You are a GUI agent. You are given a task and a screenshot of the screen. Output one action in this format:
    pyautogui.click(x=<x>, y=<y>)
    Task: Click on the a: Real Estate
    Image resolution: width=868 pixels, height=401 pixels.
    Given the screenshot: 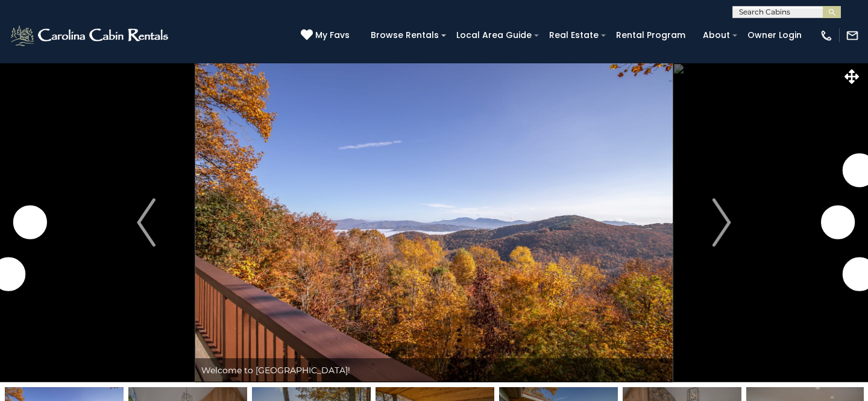 What is the action you would take?
    pyautogui.click(x=574, y=35)
    